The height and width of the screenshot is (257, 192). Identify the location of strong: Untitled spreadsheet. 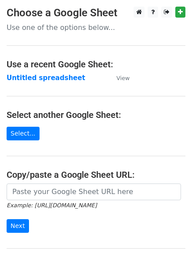
(46, 78).